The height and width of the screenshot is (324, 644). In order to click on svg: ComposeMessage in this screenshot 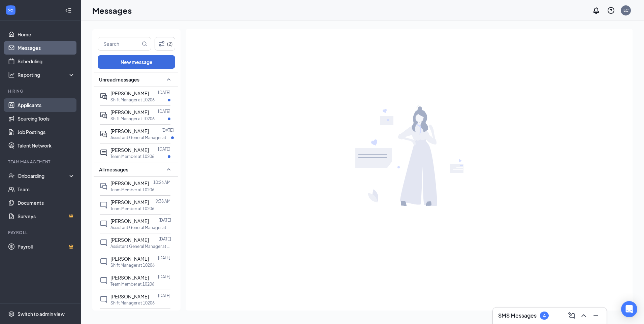, I will do `click(572, 316)`.